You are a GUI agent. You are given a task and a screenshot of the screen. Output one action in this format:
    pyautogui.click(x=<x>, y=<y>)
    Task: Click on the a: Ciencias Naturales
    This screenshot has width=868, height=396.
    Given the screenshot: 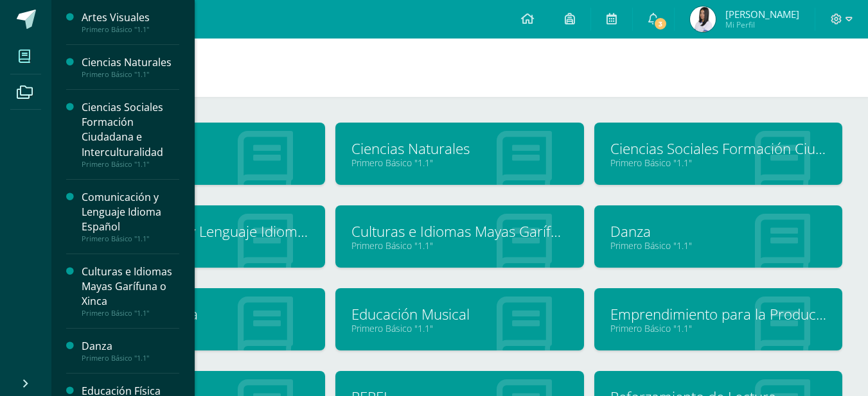 What is the action you would take?
    pyautogui.click(x=459, y=148)
    